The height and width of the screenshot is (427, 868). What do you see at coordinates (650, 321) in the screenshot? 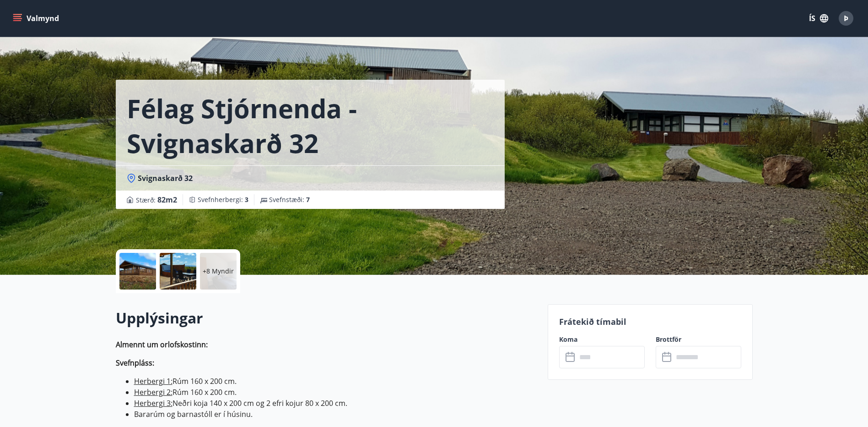
I see `p: Frátekið tímabil` at bounding box center [650, 321].